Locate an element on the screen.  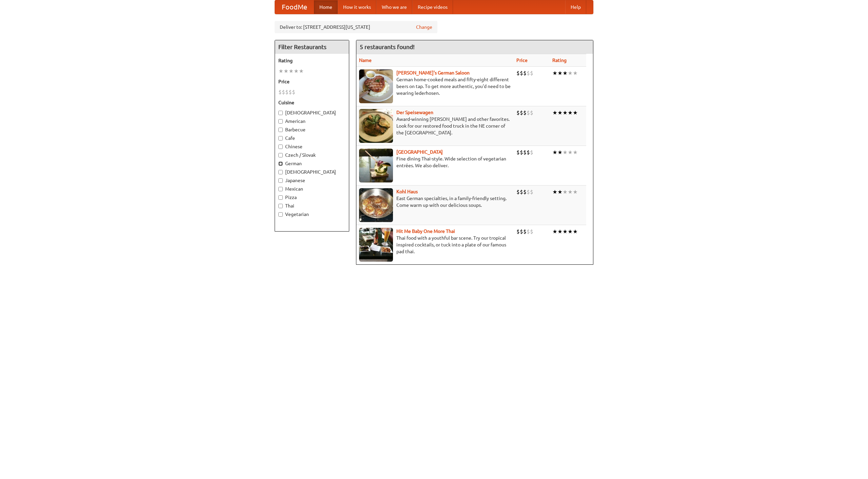
label: Chinese is located at coordinates (312, 147).